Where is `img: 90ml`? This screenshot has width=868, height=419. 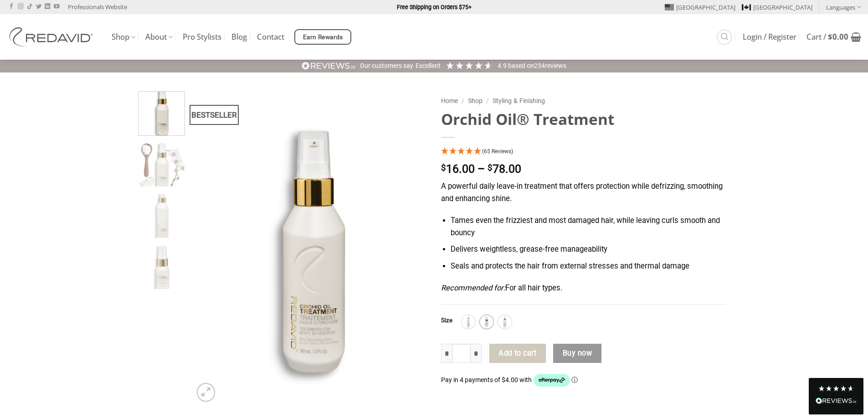
img: 90ml is located at coordinates (505, 322).